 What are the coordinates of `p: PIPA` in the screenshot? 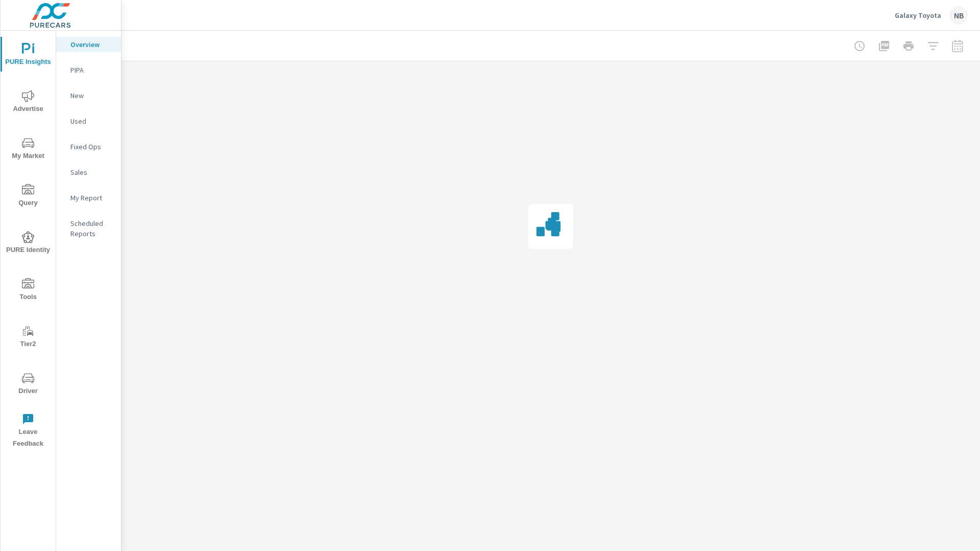 It's located at (92, 69).